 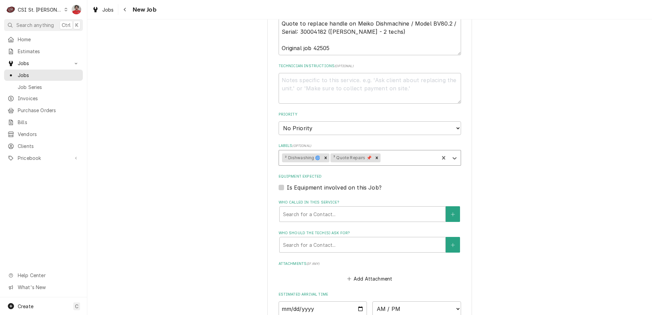 What do you see at coordinates (77, 25) in the screenshot?
I see `span: K` at bounding box center [77, 25].